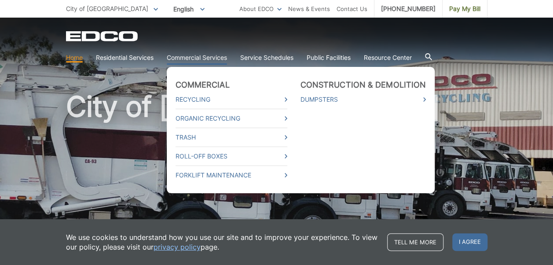 This screenshot has height=265, width=553. What do you see at coordinates (202, 85) in the screenshot?
I see `a: Commercial` at bounding box center [202, 85].